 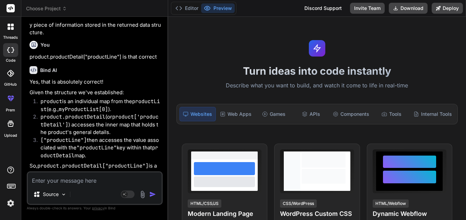 What do you see at coordinates (11, 136) in the screenshot?
I see `label: Upload` at bounding box center [11, 136].